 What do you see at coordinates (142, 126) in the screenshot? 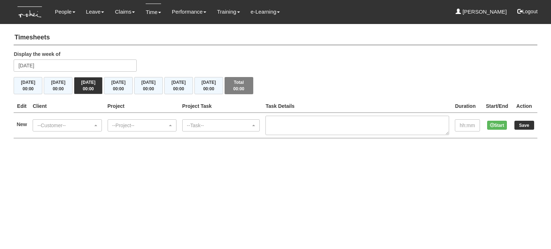
I see `button: --Project--` at bounding box center [142, 126].